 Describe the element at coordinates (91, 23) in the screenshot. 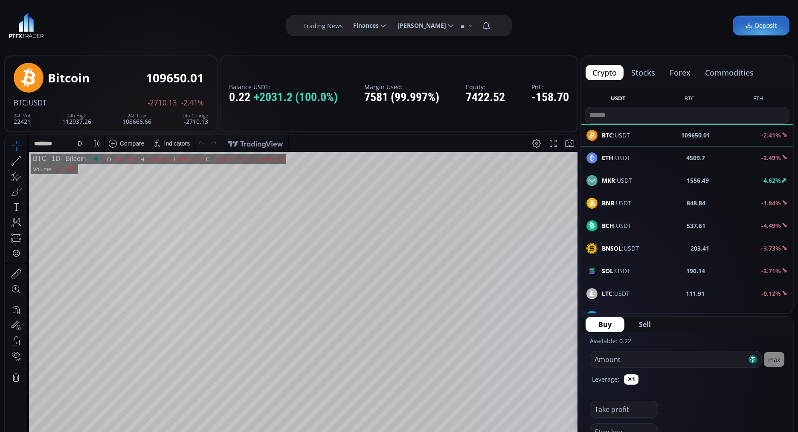

I see `div: Market open` at that location.